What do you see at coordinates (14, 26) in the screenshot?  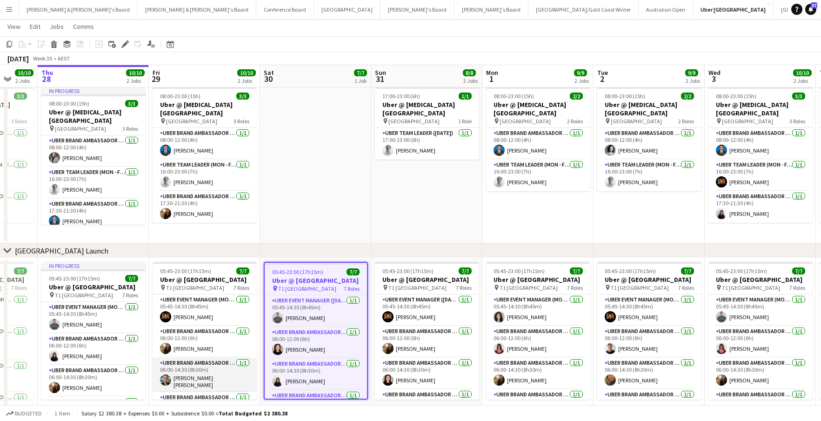 I see `a: View` at bounding box center [14, 26].